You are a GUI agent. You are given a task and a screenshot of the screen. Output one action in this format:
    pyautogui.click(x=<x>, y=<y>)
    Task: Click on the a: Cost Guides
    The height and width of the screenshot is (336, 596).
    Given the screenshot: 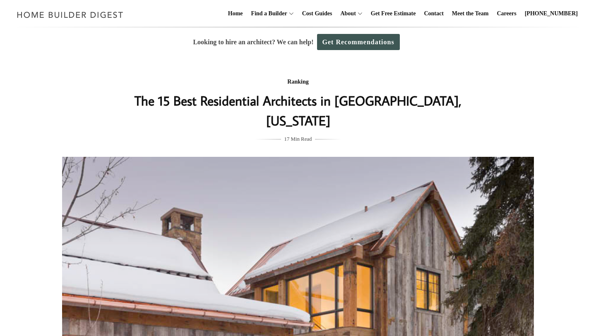 What is the action you would take?
    pyautogui.click(x=317, y=14)
    